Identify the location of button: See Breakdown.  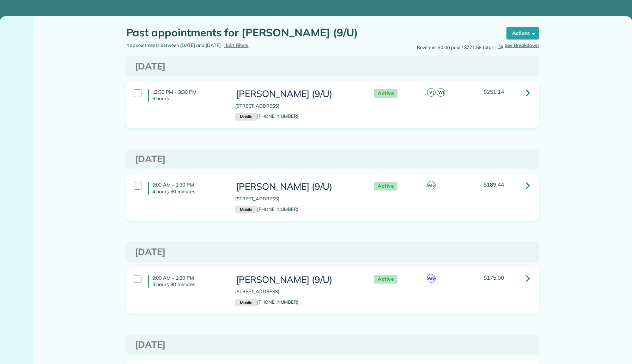
(517, 45).